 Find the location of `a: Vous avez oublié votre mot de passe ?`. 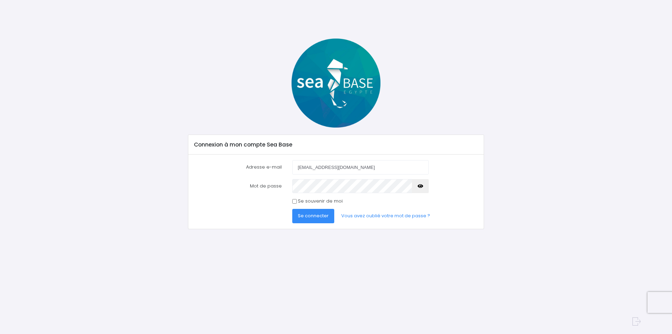

a: Vous avez oublié votre mot de passe ? is located at coordinates (386, 216).